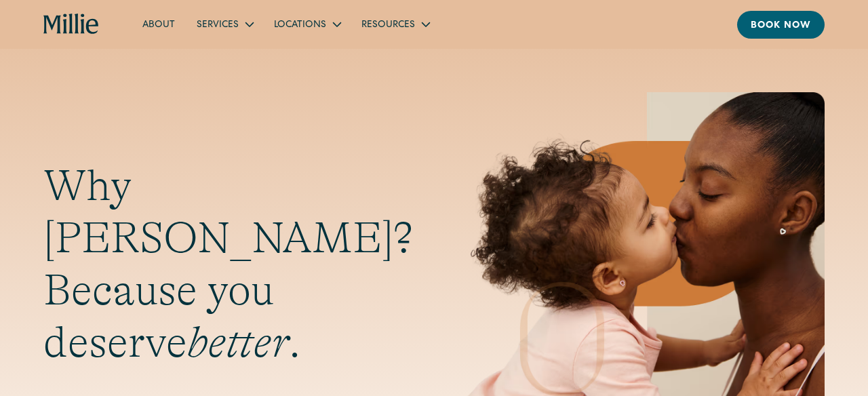 This screenshot has height=396, width=868. I want to click on em: better, so click(238, 343).